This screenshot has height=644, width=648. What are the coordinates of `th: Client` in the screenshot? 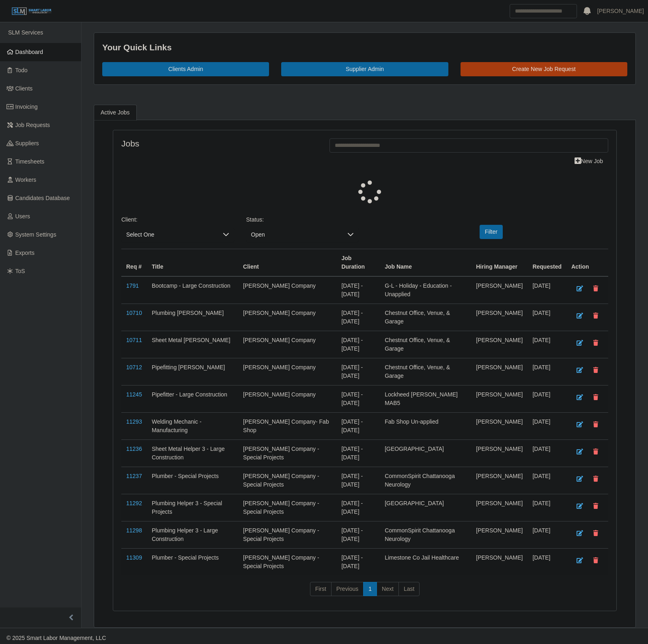 It's located at (287, 262).